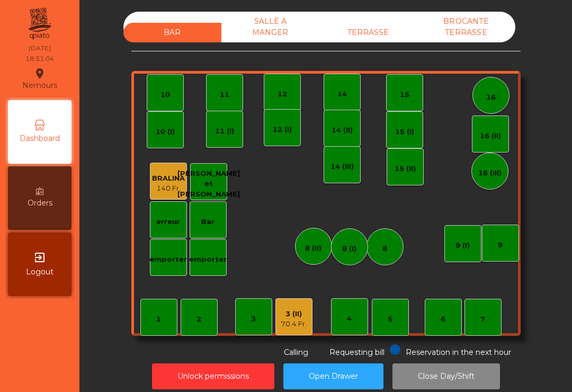 The image size is (572, 392). What do you see at coordinates (490, 136) in the screenshot?
I see `div: 16 (II)` at bounding box center [490, 136].